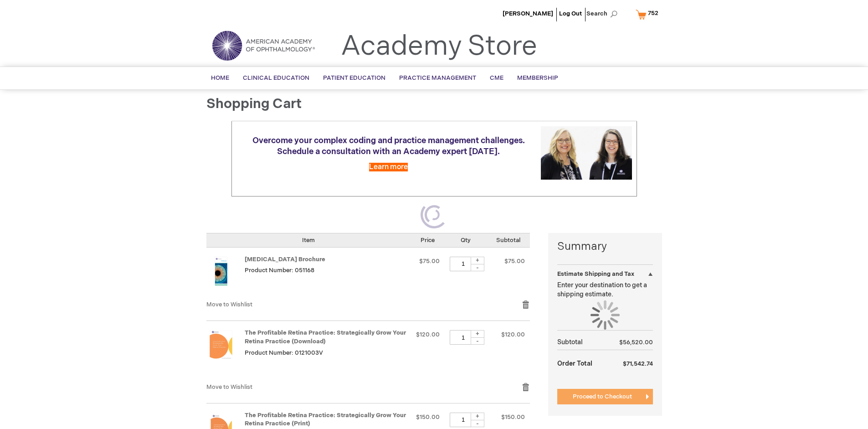 This screenshot has width=868, height=429. Describe the element at coordinates (538, 78) in the screenshot. I see `span: Membership` at that location.